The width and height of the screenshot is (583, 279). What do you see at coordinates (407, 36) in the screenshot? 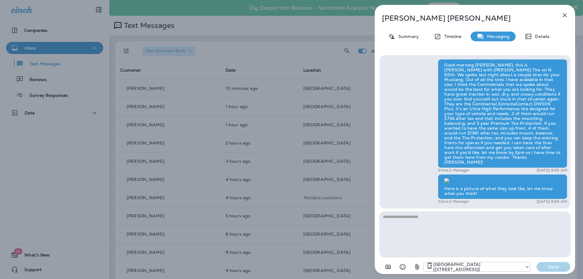
I see `p: Summary` at bounding box center [407, 36].